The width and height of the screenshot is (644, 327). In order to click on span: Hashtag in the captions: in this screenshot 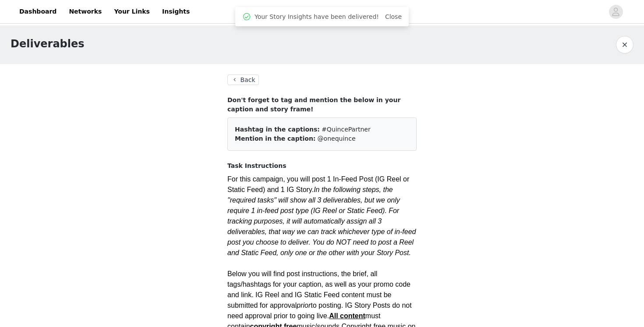, I will do `click(277, 129)`.